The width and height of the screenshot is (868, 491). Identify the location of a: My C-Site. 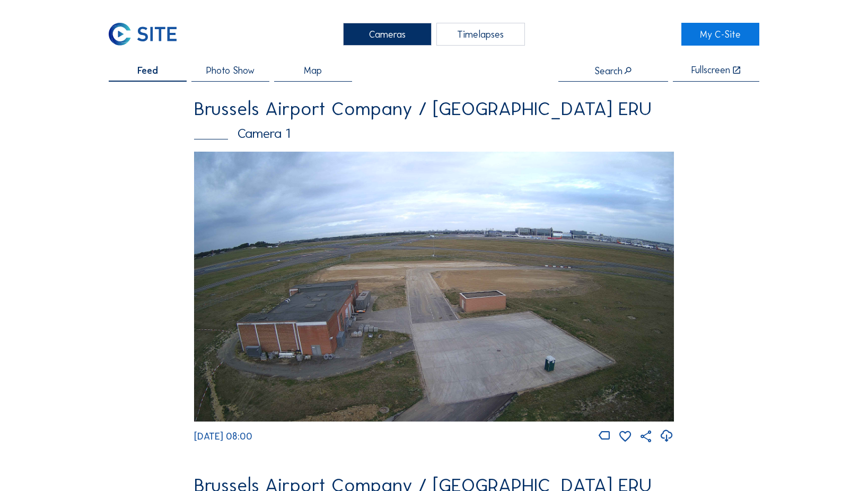
(720, 34).